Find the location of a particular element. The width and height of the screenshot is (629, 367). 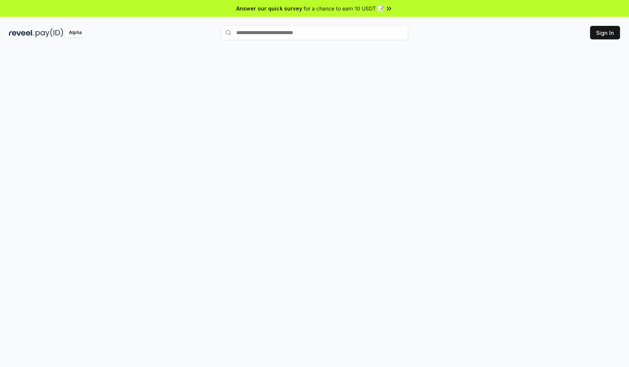

img: pay_id is located at coordinates (49, 33).